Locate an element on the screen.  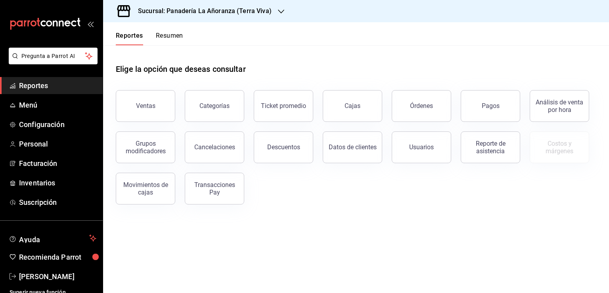
button: Reportes is located at coordinates (129, 38).